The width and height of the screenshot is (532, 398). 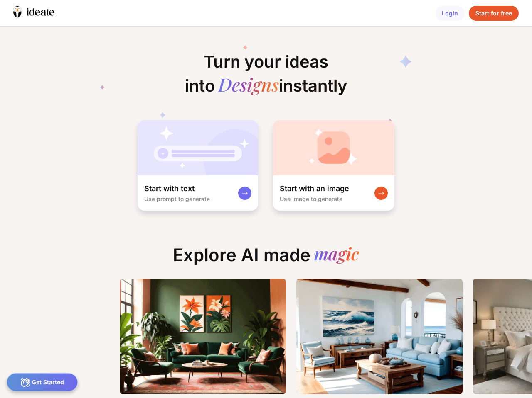 I want to click on div: Start with an image, so click(x=314, y=189).